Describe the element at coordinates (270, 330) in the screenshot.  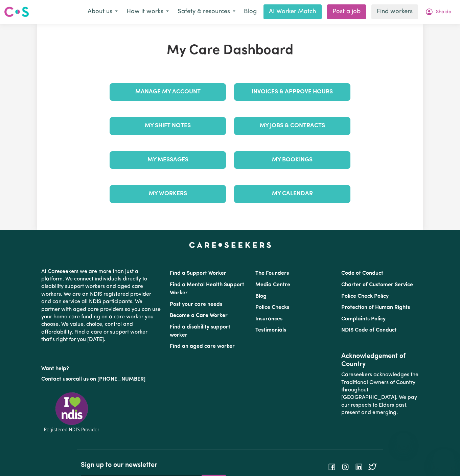
I see `a: Testimonials` at that location.